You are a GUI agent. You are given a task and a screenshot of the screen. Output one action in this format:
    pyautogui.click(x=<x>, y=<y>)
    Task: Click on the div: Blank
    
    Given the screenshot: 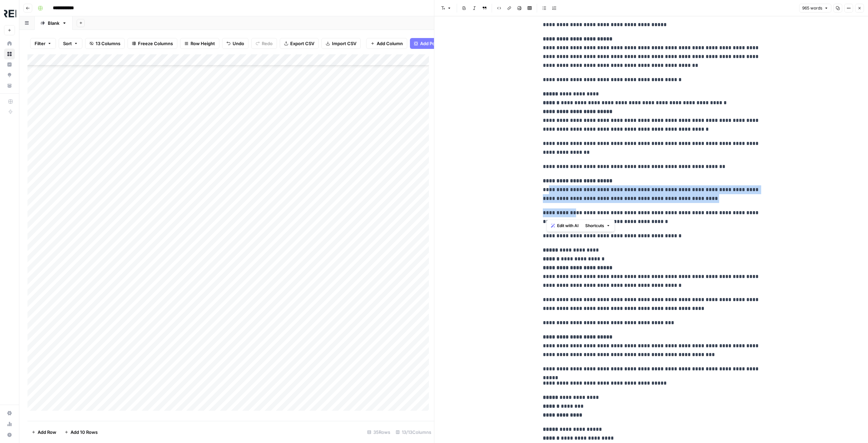 What is the action you would take?
    pyautogui.click(x=54, y=23)
    